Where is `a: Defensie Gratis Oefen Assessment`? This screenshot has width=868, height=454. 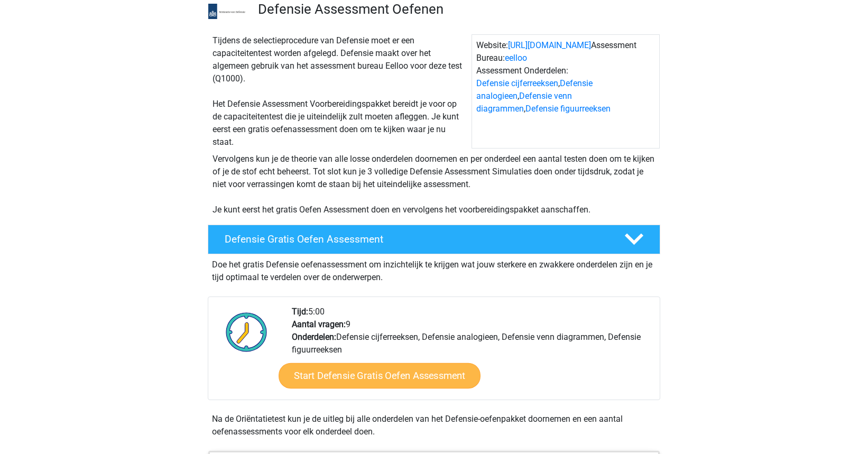
a: Defensie Gratis Oefen Assessment is located at coordinates (434, 240).